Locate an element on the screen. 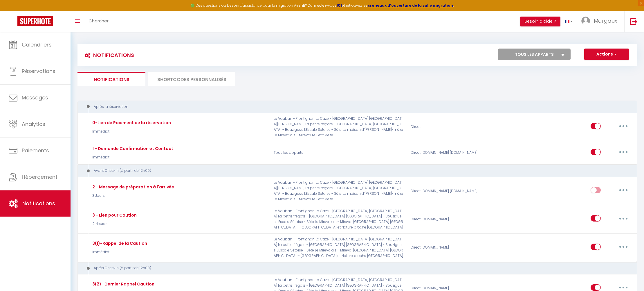 This screenshot has width=644, height=291. a: ... Margaux is located at coordinates (601, 21).